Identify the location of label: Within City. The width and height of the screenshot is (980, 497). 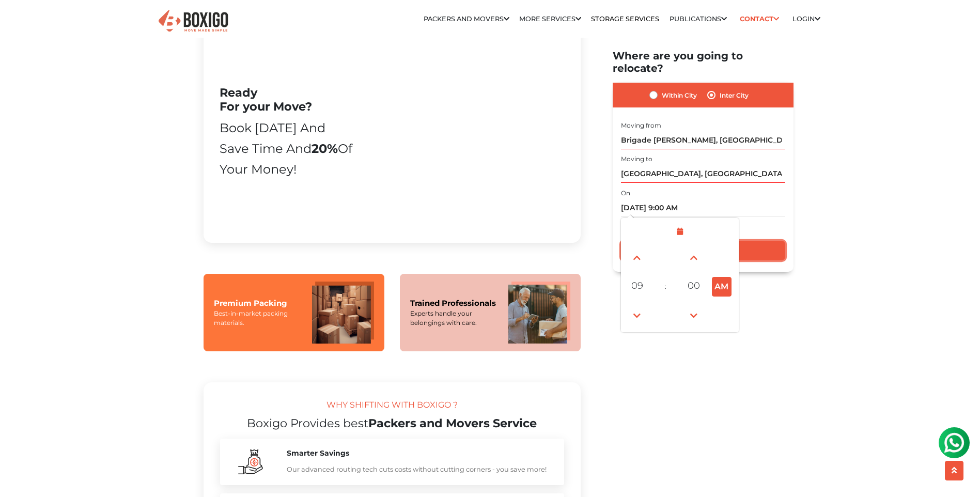
(680, 95).